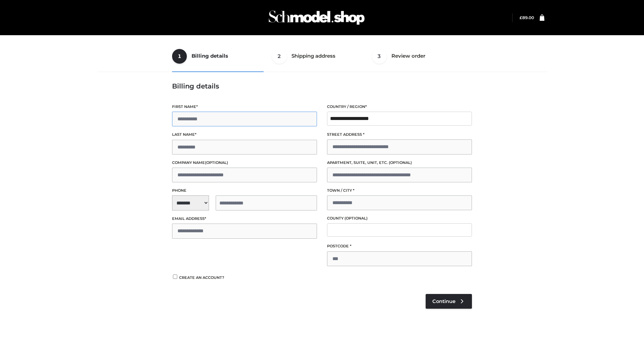 The width and height of the screenshot is (644, 362). What do you see at coordinates (245, 106) in the screenshot?
I see `label: First name` at bounding box center [245, 106].